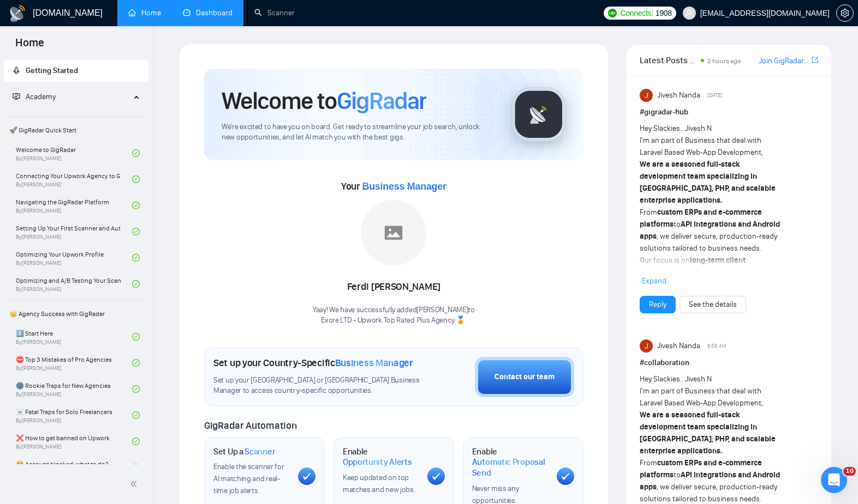 This screenshot has width=858, height=504. I want to click on span: rocket, so click(17, 70).